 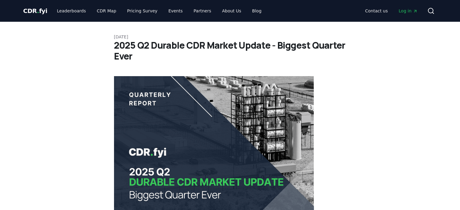 What do you see at coordinates (232, 11) in the screenshot?
I see `a: About Us` at bounding box center [232, 11].